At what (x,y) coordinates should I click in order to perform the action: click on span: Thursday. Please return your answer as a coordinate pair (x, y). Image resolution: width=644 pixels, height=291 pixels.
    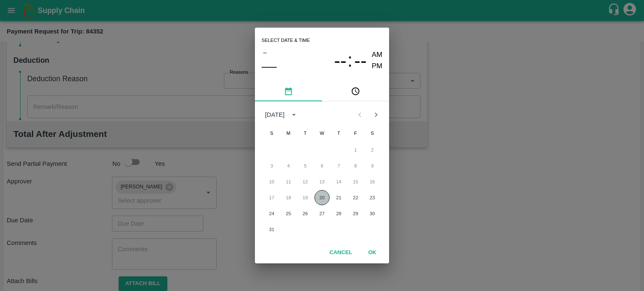
    Looking at the image, I should click on (339, 133).